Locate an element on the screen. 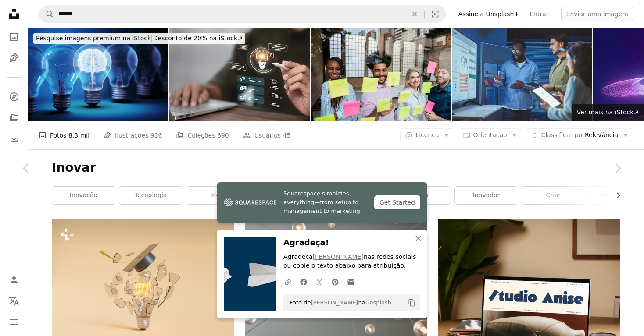 The height and width of the screenshot is (336, 644). button: Pesquisa visual is located at coordinates (435, 14).